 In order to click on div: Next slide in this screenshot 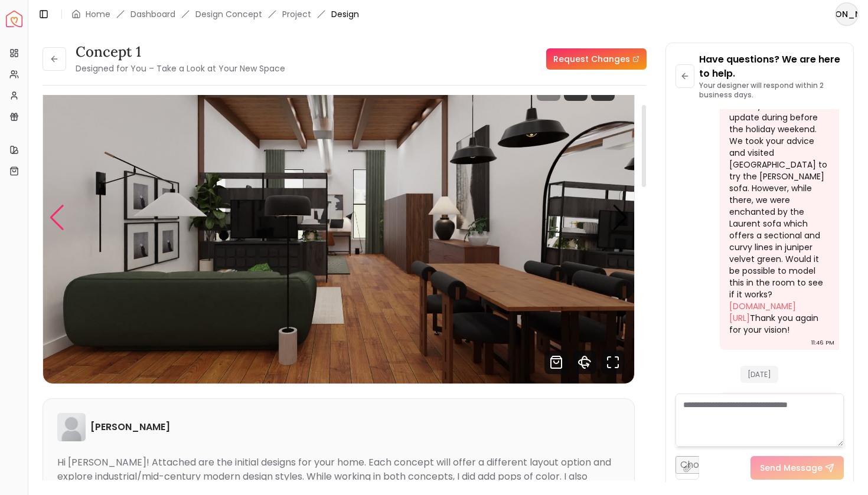, I will do `click(620, 218)`.